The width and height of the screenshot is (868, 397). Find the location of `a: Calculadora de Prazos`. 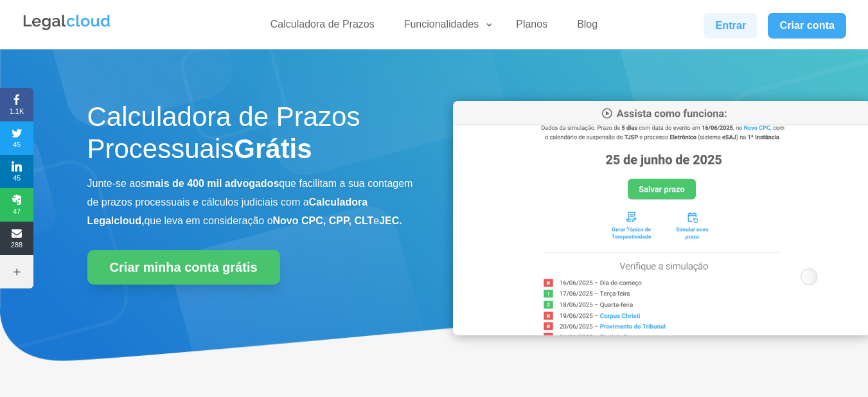

a: Calculadora de Prazos is located at coordinates (323, 27).